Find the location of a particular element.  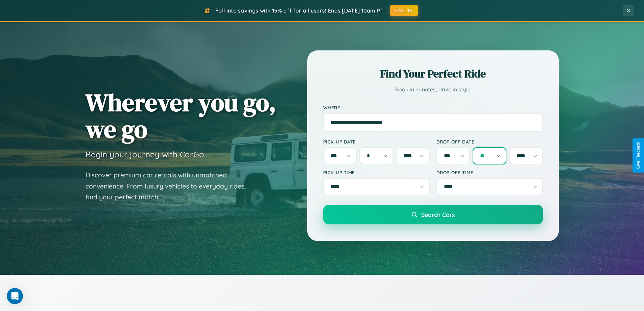

label: Drop-off Date is located at coordinates (490, 142).